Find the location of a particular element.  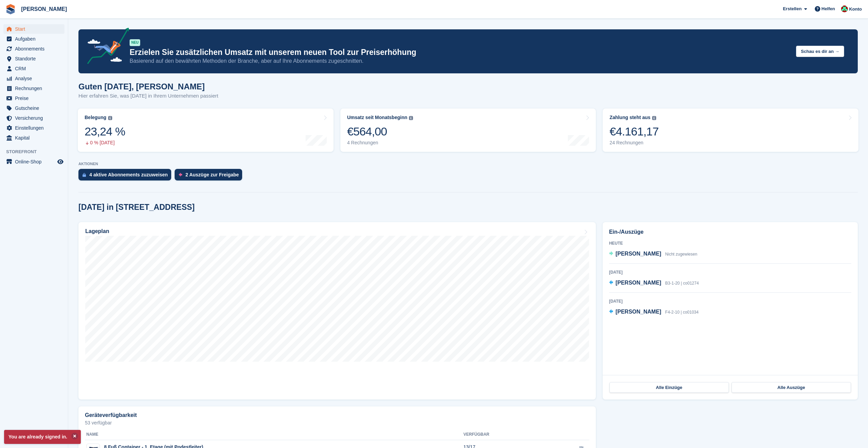

span: B3-1-20 | co01274 is located at coordinates (682, 284).